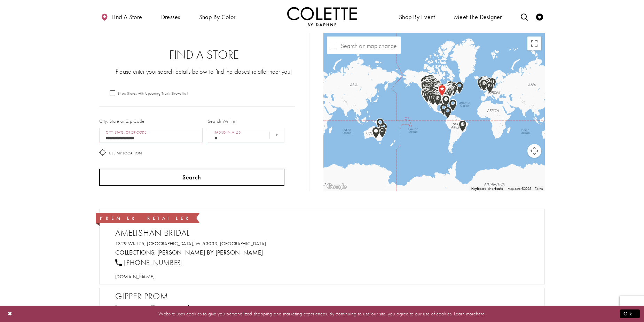 This screenshot has height=322, width=644. What do you see at coordinates (122, 121) in the screenshot?
I see `label: City, State or Zip Code` at bounding box center [122, 121].